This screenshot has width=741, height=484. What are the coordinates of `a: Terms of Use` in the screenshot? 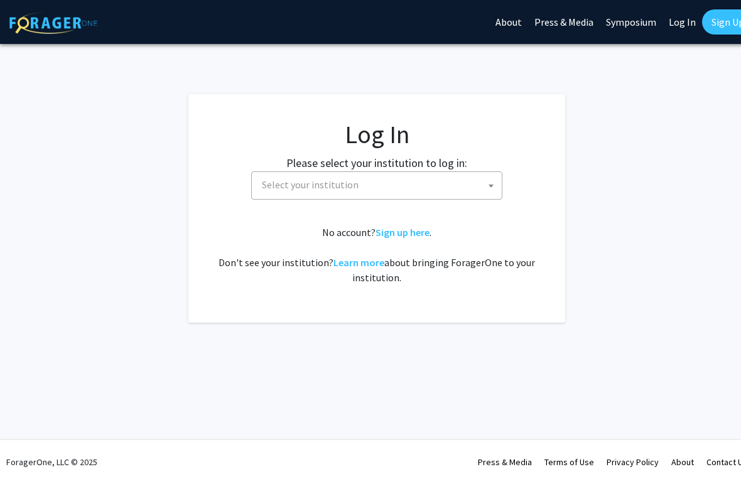 It's located at (569, 462).